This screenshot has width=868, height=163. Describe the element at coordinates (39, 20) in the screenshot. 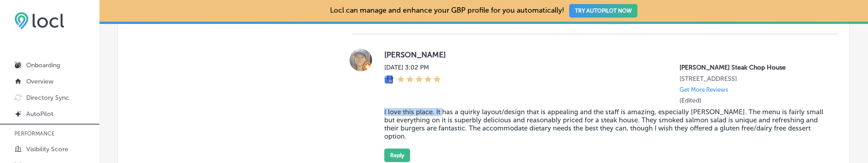

I see `img: 6efc1275baa40be7c98c3b36c6bfde44.png` at that location.